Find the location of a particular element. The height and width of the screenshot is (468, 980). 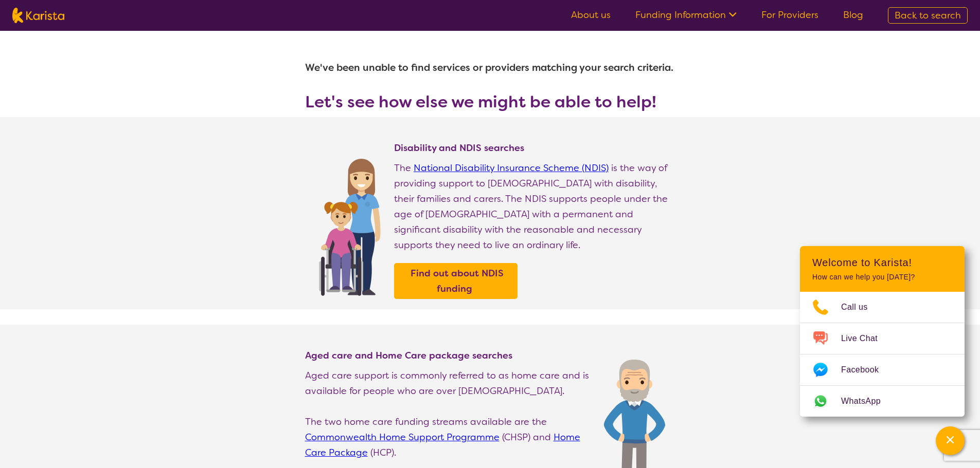

a: Find out about NDIS funding is located at coordinates (456, 281).